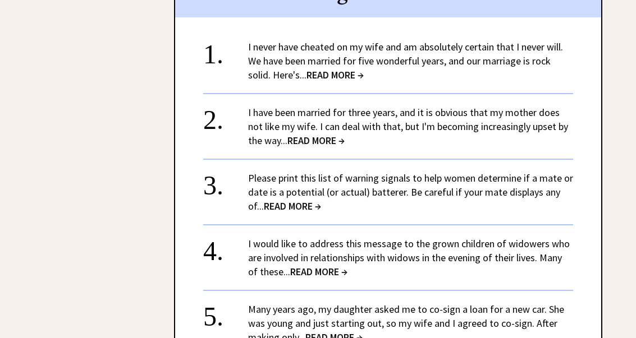 The width and height of the screenshot is (636, 338). Describe the element at coordinates (226, 50) in the screenshot. I see `div: 1.` at that location.